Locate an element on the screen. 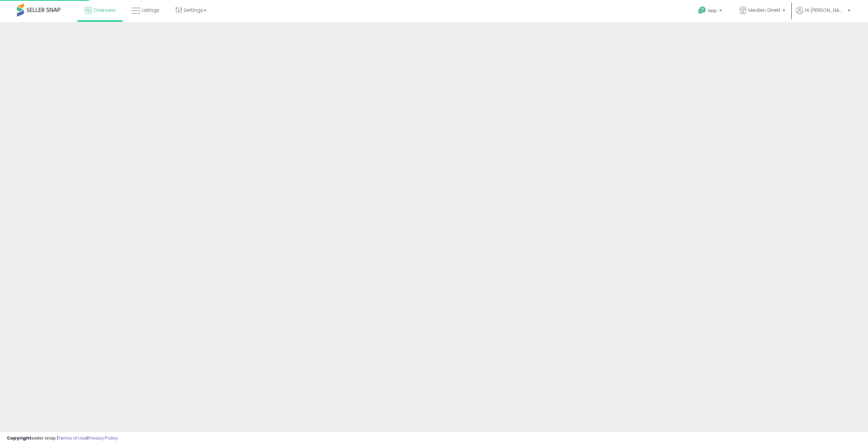 The image size is (868, 445). a: Help is located at coordinates (711, 12).